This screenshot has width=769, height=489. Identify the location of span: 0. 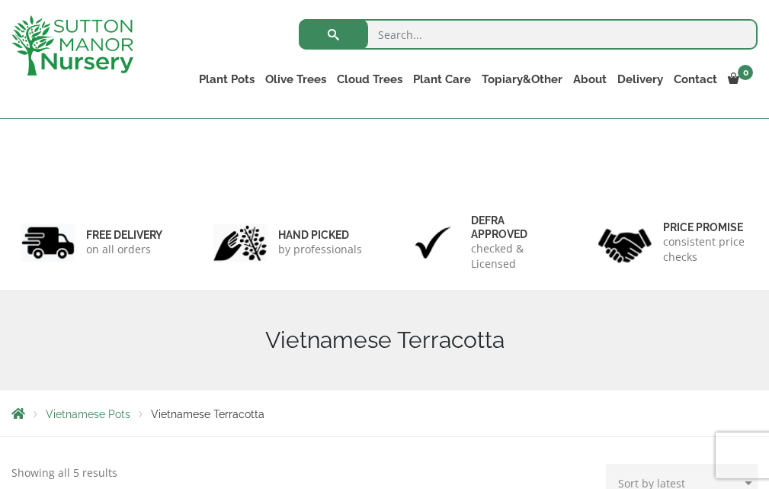
(745, 72).